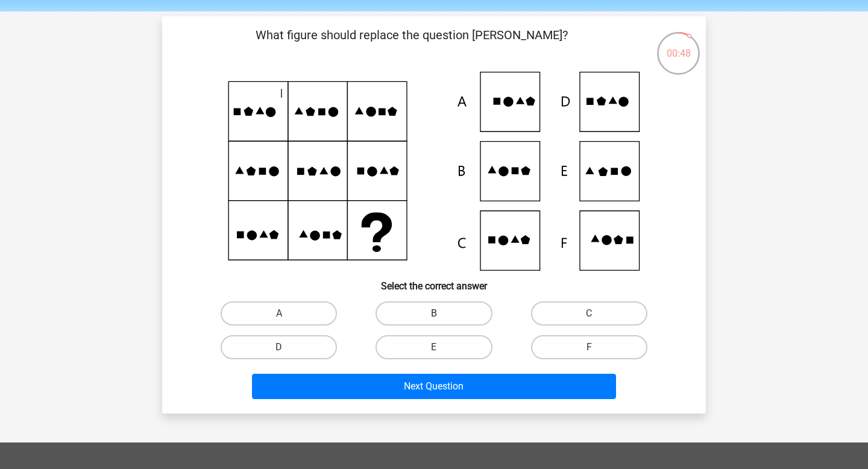 This screenshot has width=868, height=469. What do you see at coordinates (589, 347) in the screenshot?
I see `label: F` at bounding box center [589, 347].